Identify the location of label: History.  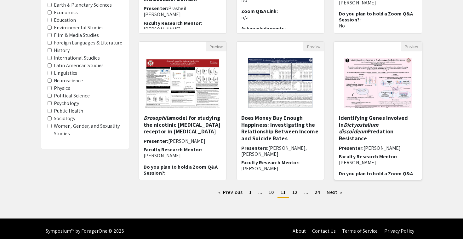
(62, 50).